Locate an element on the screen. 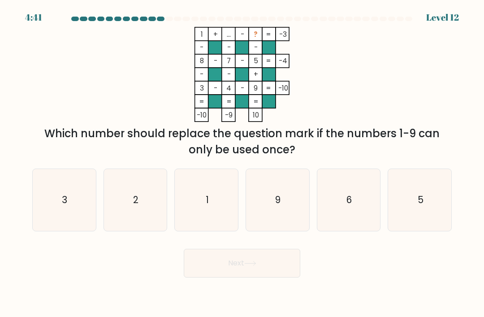  tspan: 8 is located at coordinates (202, 61).